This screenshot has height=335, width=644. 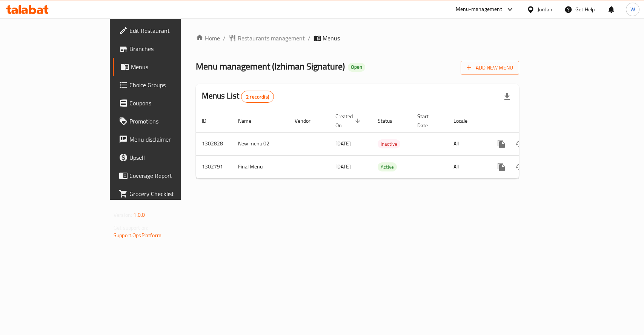 I want to click on a: Menu disclaimer, so click(x=165, y=139).